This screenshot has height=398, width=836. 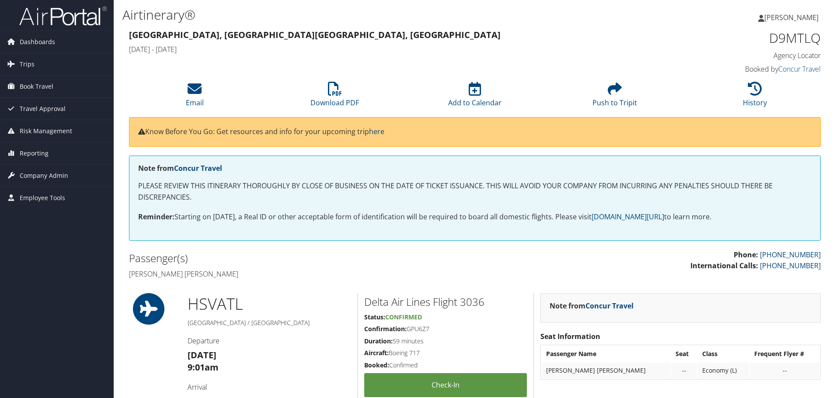 I want to click on h4: Departure, so click(x=269, y=341).